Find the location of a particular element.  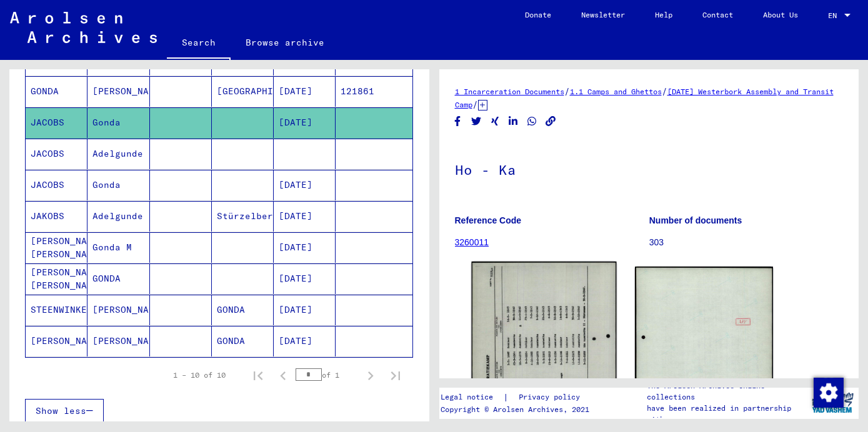

p: have been realized in partnership with is located at coordinates (726, 414).